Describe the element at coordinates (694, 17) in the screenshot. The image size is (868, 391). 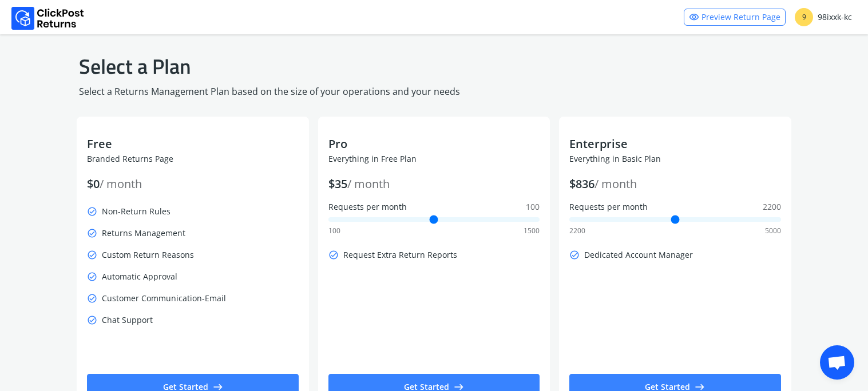
I see `span: visibility` at that location.